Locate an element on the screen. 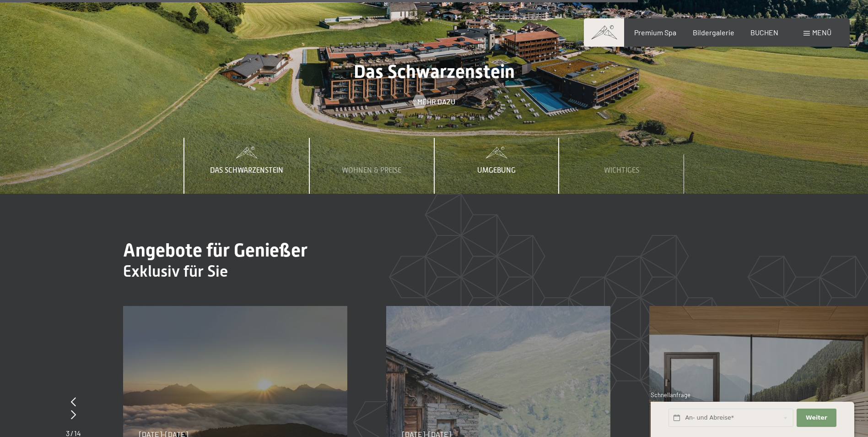 The image size is (868, 437). a: Premium Spa is located at coordinates (656, 32).